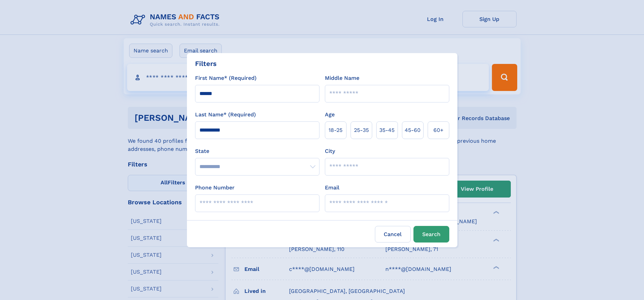 This screenshot has height=300, width=644. I want to click on label: State, so click(257, 151).